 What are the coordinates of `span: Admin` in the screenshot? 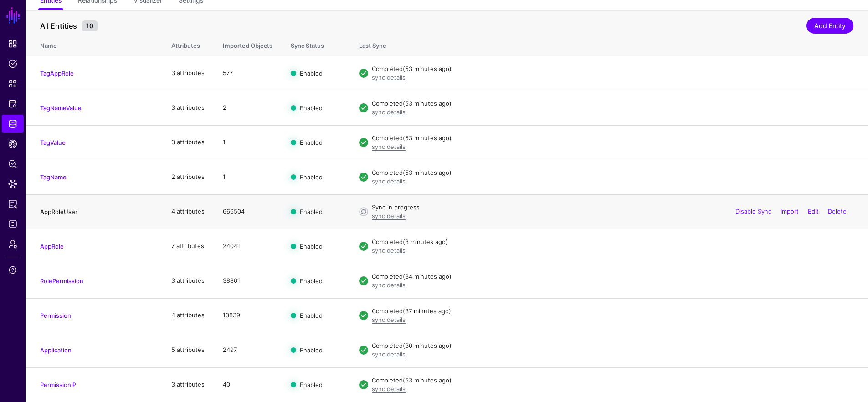 It's located at (13, 244).